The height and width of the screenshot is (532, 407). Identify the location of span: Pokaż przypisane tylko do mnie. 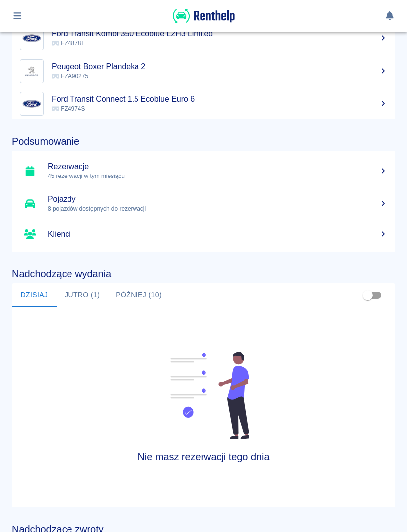
(368, 295).